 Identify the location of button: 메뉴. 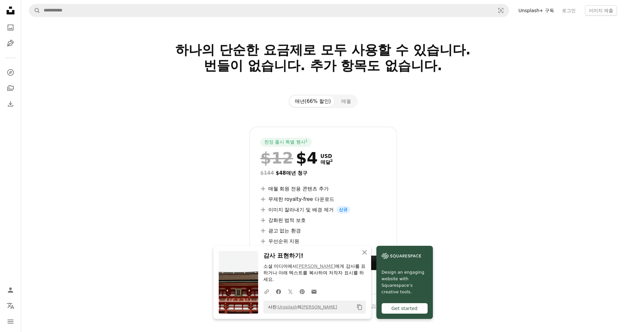
(11, 322).